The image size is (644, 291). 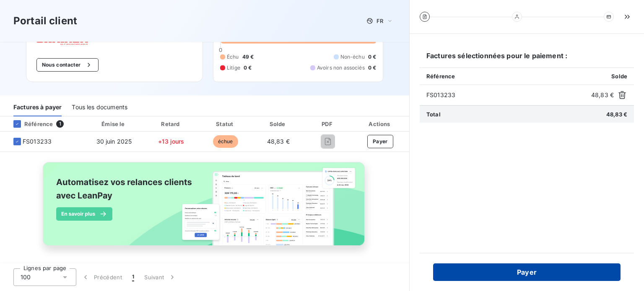 I want to click on span: Non-échu, so click(x=353, y=57).